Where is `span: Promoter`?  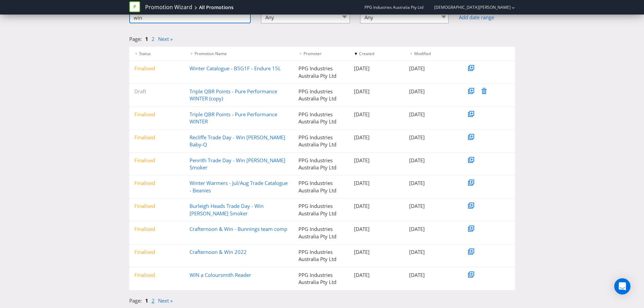
span: Promoter is located at coordinates (312, 53).